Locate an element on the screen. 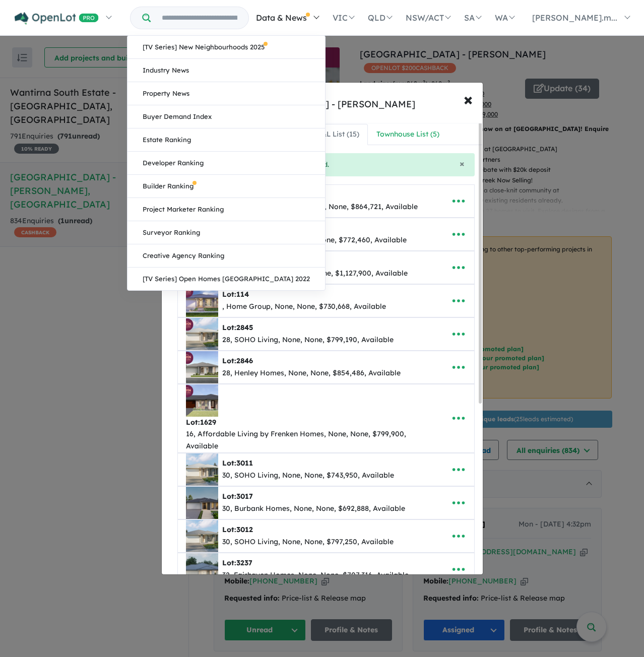 This screenshot has width=644, height=657. span: 114 is located at coordinates (242, 294).